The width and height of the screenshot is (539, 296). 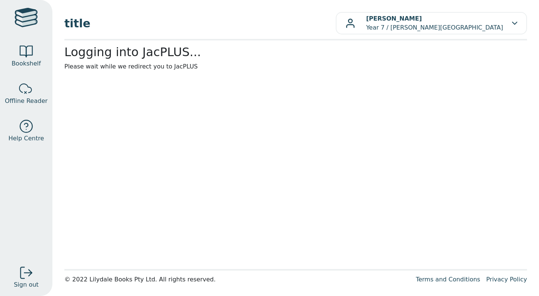 I want to click on h2: Logging into JacPLUS..., so click(x=296, y=52).